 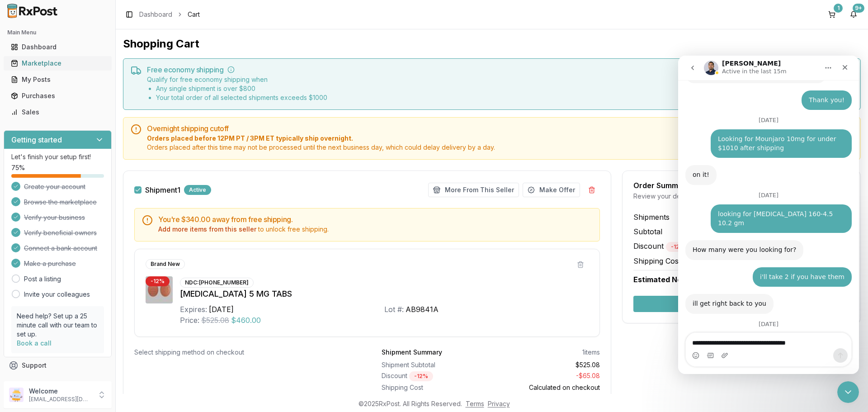 I want to click on button: Gif picker, so click(x=32, y=300).